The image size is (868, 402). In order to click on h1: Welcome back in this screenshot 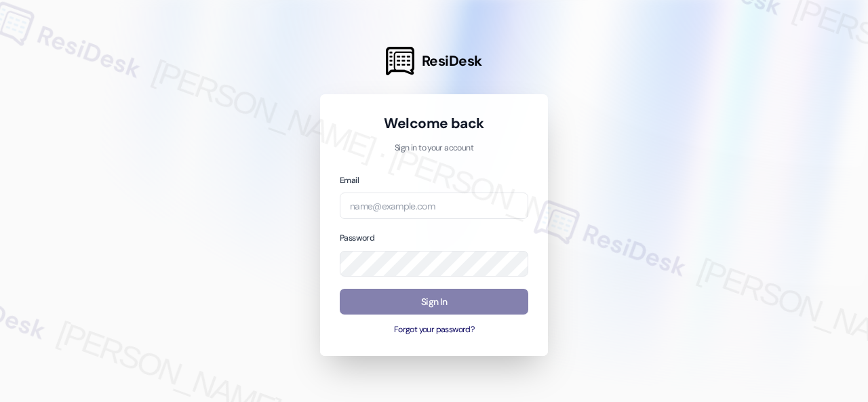, I will do `click(434, 123)`.